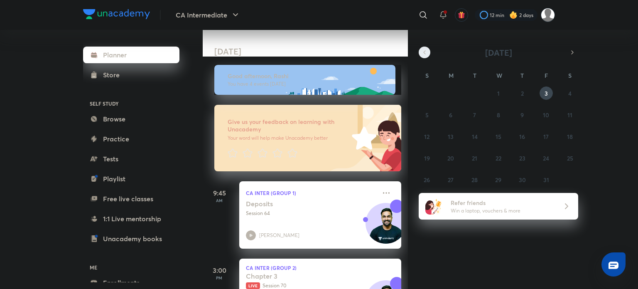 This screenshot has width=638, height=289. What do you see at coordinates (427, 158) in the screenshot?
I see `button: October 19, 2025` at bounding box center [427, 158].